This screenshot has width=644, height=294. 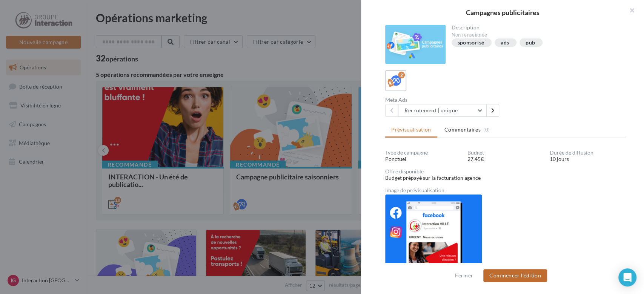 What do you see at coordinates (505, 43) in the screenshot?
I see `div: ads` at bounding box center [505, 43].